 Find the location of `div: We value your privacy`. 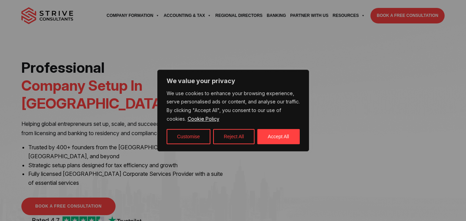

div: We value your privacy is located at coordinates (233, 111).